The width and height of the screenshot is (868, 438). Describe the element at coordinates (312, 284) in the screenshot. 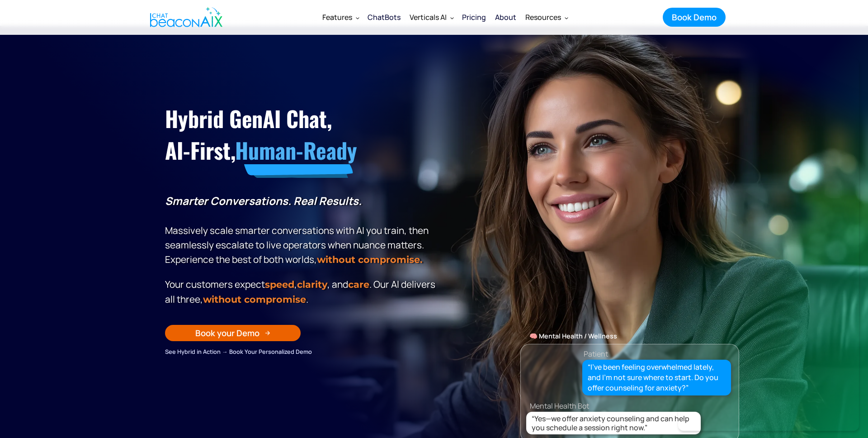

I see `span: clarity` at that location.